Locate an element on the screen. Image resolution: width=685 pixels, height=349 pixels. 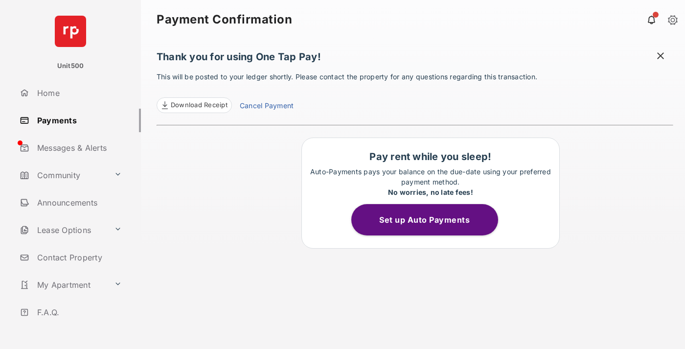
span: Download Receipt is located at coordinates (199, 105).